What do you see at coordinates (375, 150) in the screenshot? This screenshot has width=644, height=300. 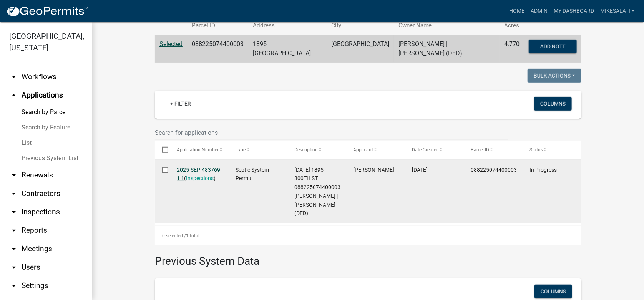 I see `datatable-header-cell: Applicant` at bounding box center [375, 150].